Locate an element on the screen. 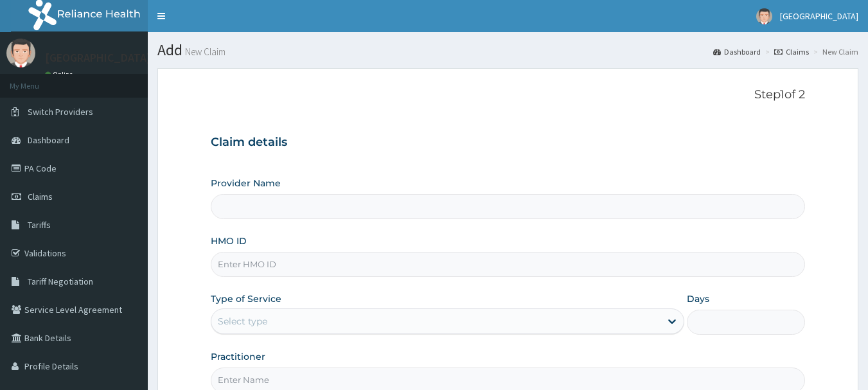  span: Tariffs is located at coordinates (39, 225).